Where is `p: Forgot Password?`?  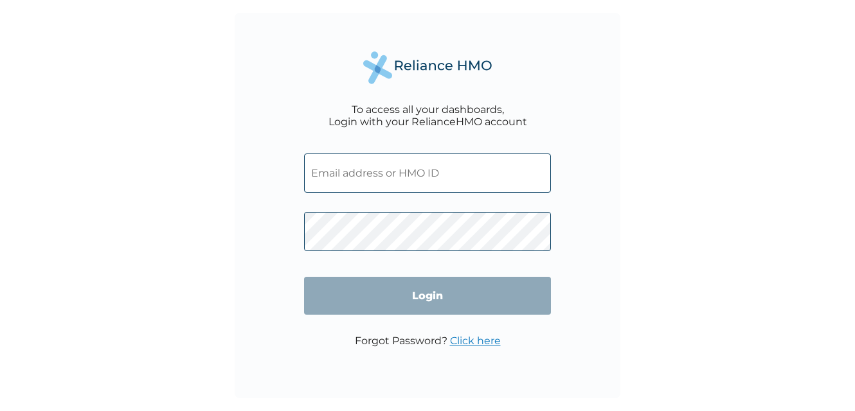
p: Forgot Password? is located at coordinates (428, 341).